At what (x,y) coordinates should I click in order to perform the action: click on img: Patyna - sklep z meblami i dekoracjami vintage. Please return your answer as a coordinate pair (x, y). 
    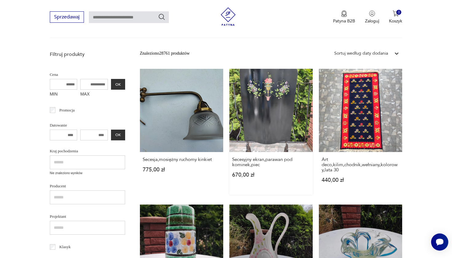
    Looking at the image, I should click on (228, 17).